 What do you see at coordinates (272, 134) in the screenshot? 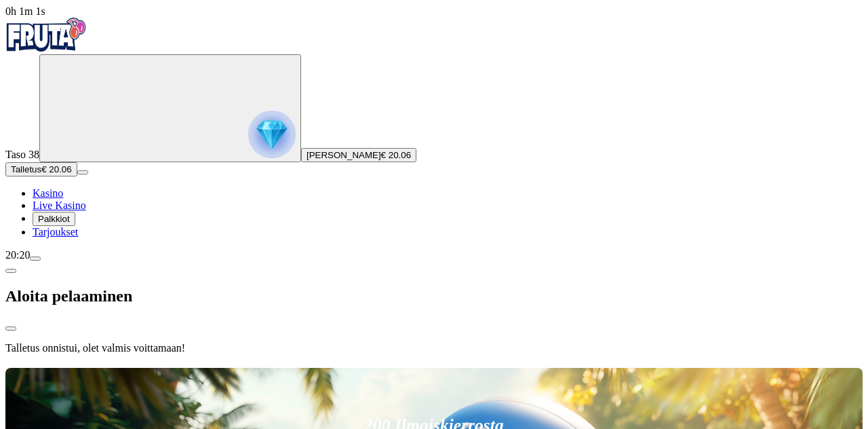
I see `img: reward progress` at bounding box center [272, 134].